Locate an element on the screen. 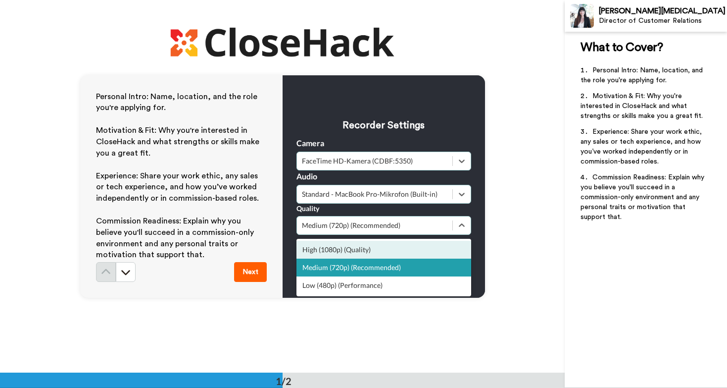 The height and width of the screenshot is (388, 727). div: Low (480p) (Performance) is located at coordinates (384, 285).